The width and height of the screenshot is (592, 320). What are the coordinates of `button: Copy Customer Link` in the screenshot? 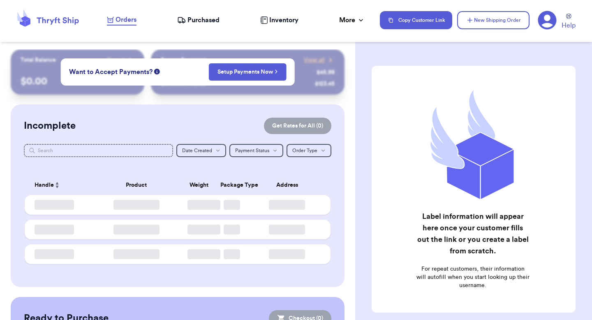 It's located at (416, 20).